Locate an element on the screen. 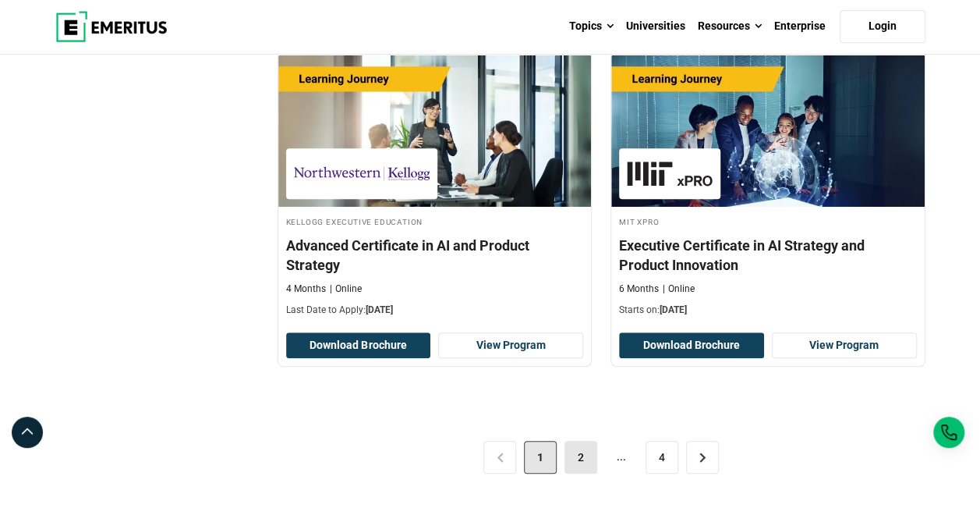  img: Executive Certificate in AI Strategy and Product Innovation | Online AI and Machine Learning Course is located at coordinates (768, 129).